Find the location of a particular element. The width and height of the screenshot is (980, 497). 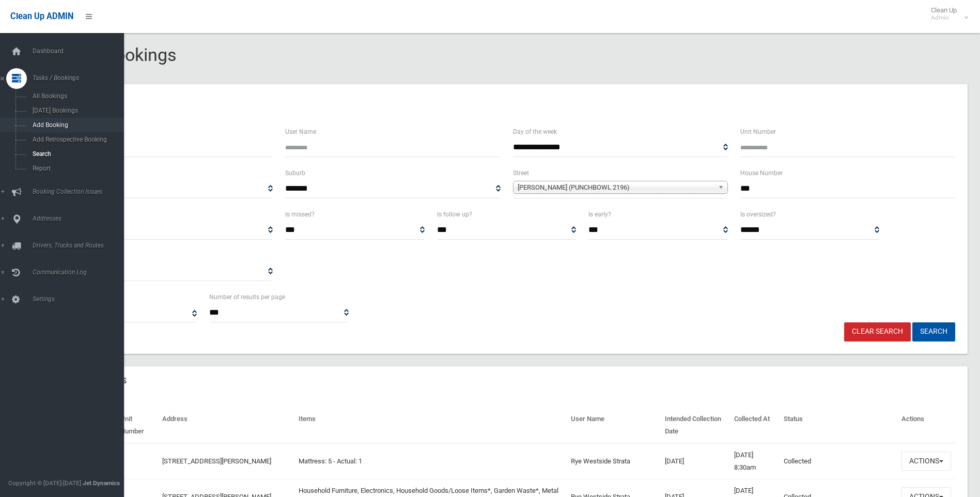

label: Is oversized? is located at coordinates (758, 214).